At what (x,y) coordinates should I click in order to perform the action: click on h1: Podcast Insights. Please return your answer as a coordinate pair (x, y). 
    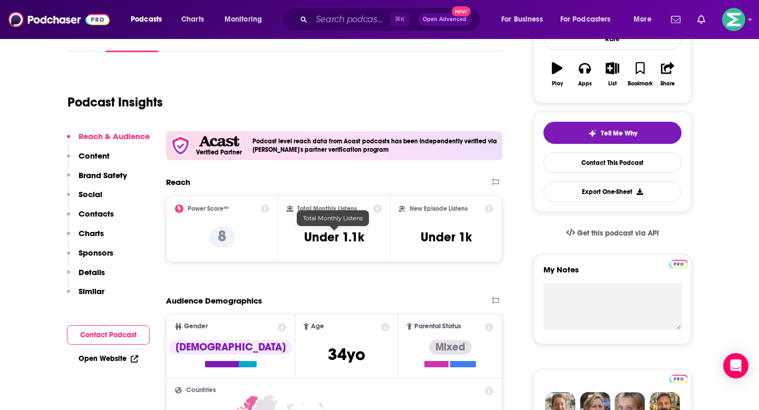
    Looking at the image, I should click on (115, 102).